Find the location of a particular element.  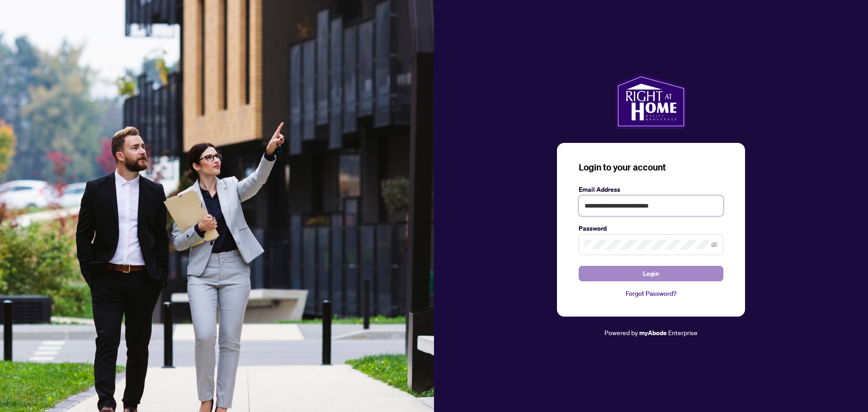

label: Password is located at coordinates (651, 229).